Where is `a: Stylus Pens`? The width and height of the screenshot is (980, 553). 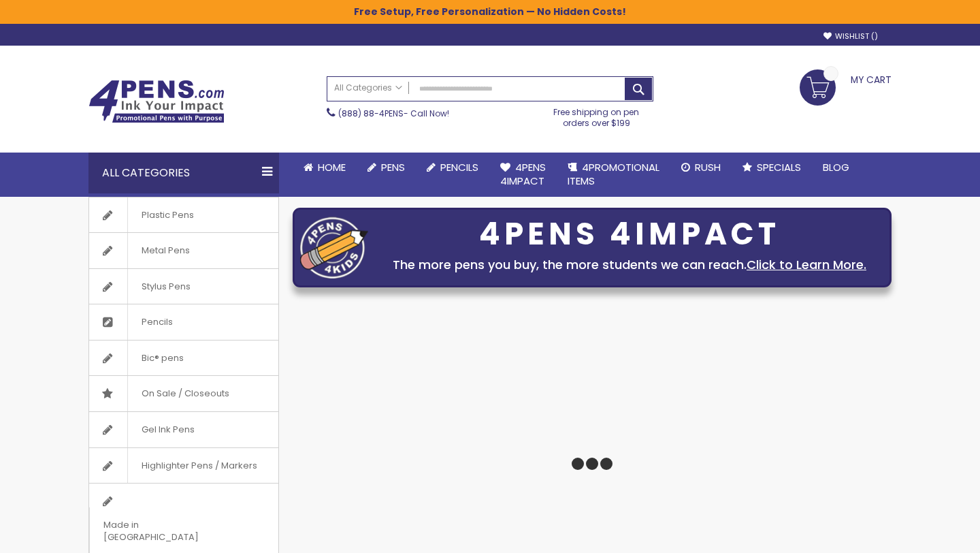
a: Stylus Pens is located at coordinates (183, 286).